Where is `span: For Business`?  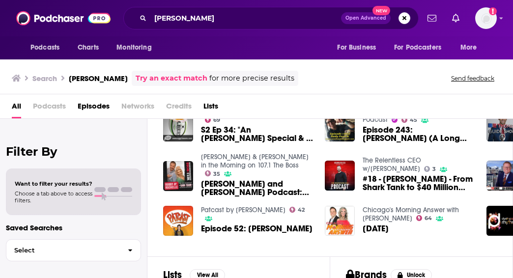
span: For Business is located at coordinates (356, 48).